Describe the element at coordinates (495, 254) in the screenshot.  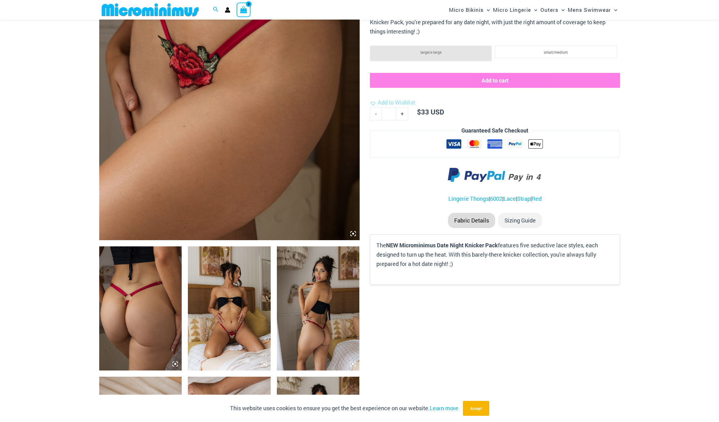
I see `p: The features five seductive lace styles, each designed to turn up the heat. With this barely-ther...` at that location.